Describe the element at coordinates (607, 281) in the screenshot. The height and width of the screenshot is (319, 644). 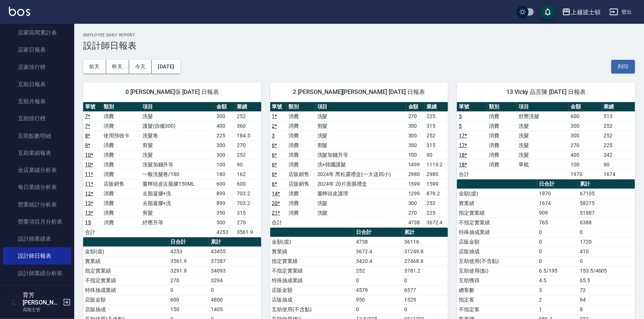
I see `td: 65.5` at that location.